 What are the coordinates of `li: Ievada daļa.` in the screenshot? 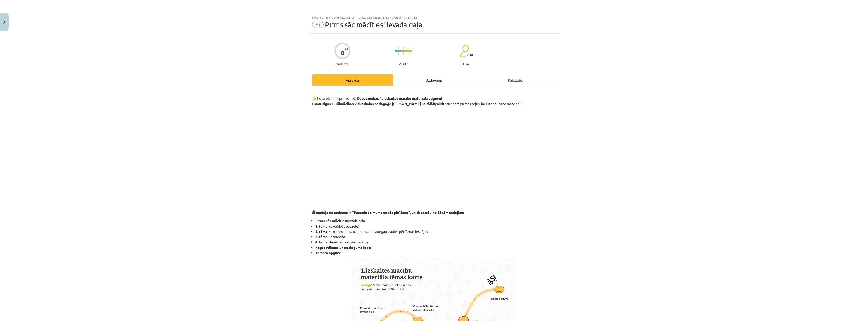 It's located at (436, 220).